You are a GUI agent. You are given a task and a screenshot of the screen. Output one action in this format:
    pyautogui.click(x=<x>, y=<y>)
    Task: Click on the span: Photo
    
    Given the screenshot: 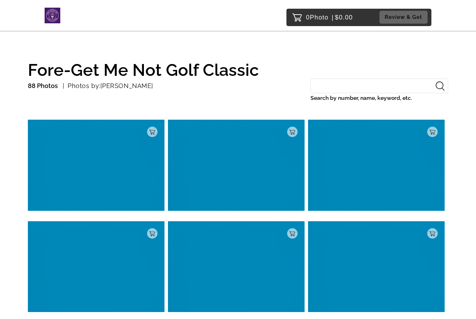 What is the action you would take?
    pyautogui.click(x=319, y=17)
    